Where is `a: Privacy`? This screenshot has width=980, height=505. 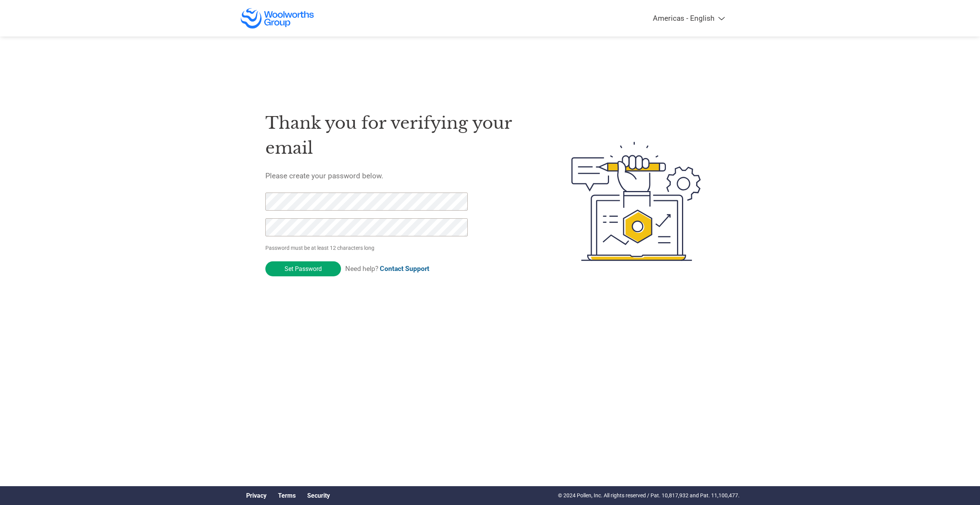 a: Privacy is located at coordinates (256, 495).